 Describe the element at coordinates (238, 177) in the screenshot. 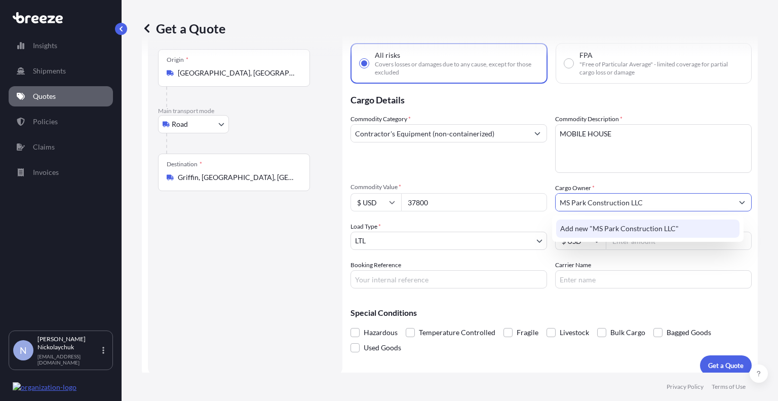

I see `input: Destination` at that location.